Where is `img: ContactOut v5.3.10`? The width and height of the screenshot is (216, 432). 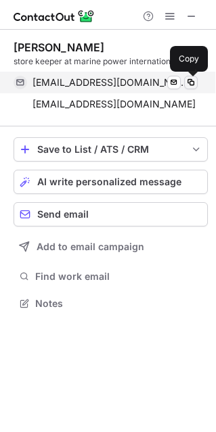
img: ContactOut v5.3.10 is located at coordinates (54, 16).